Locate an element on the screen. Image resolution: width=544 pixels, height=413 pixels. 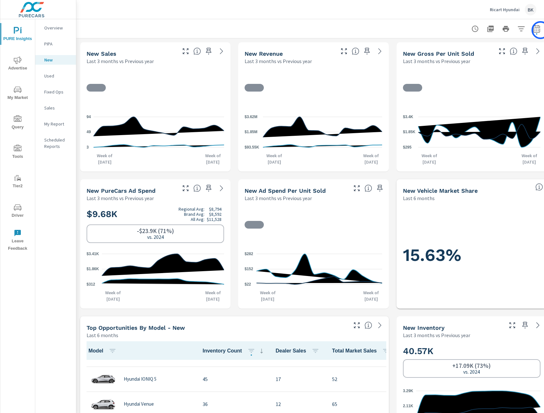
h5: New Sales is located at coordinates (101, 54).